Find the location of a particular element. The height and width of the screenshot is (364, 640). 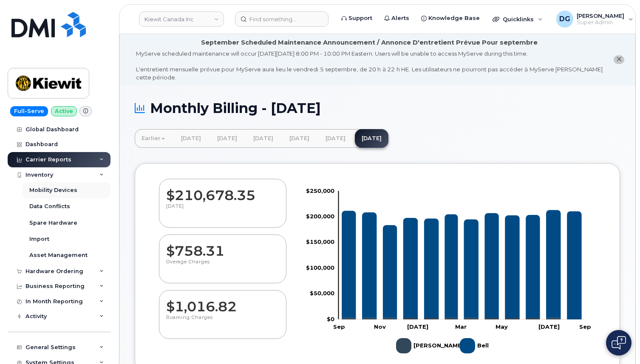

g: Chart is located at coordinates (448, 272).